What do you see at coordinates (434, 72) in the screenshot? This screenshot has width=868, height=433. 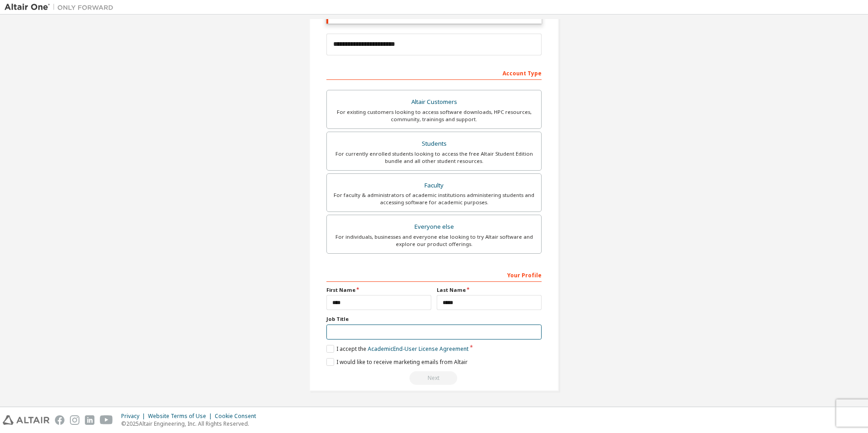 I see `div: Account Type` at bounding box center [434, 72].